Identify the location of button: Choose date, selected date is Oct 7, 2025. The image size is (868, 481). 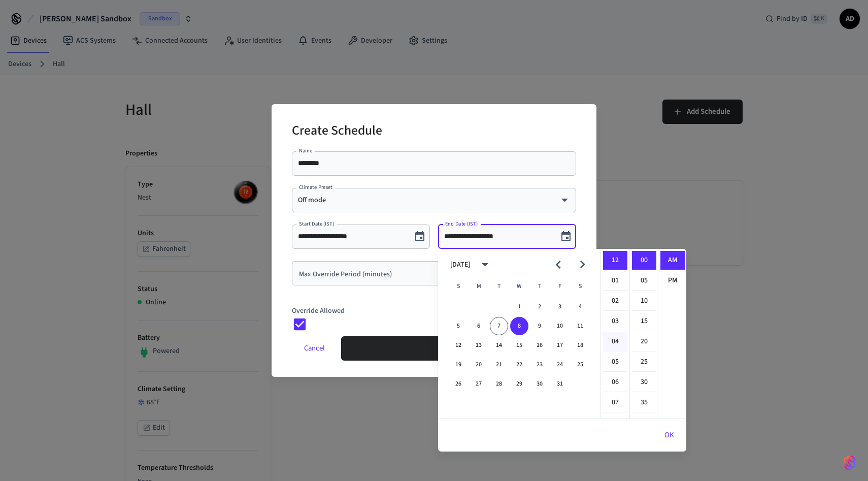
(420, 237).